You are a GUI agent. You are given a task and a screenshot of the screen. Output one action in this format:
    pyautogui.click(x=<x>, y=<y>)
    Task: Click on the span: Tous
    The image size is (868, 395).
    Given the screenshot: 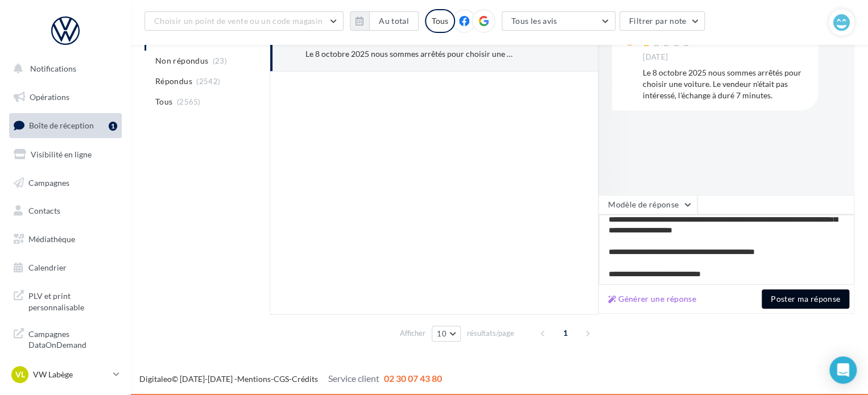 What is the action you would take?
    pyautogui.click(x=164, y=102)
    